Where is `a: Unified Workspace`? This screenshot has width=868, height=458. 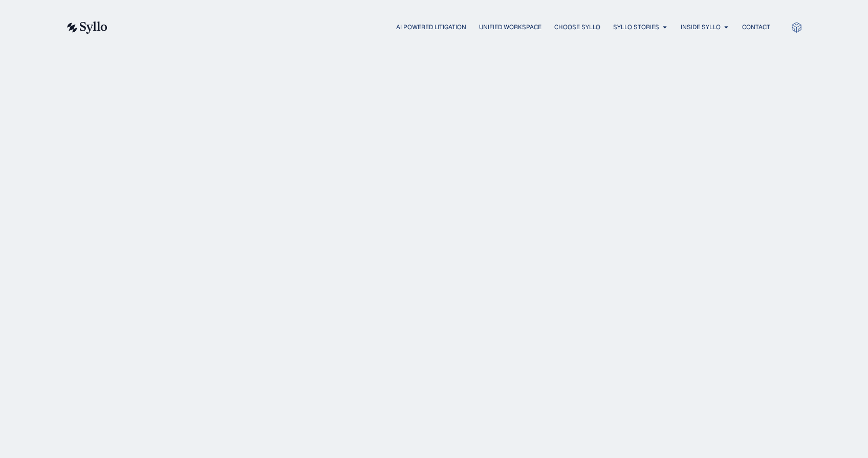 a: Unified Workspace is located at coordinates (511, 27).